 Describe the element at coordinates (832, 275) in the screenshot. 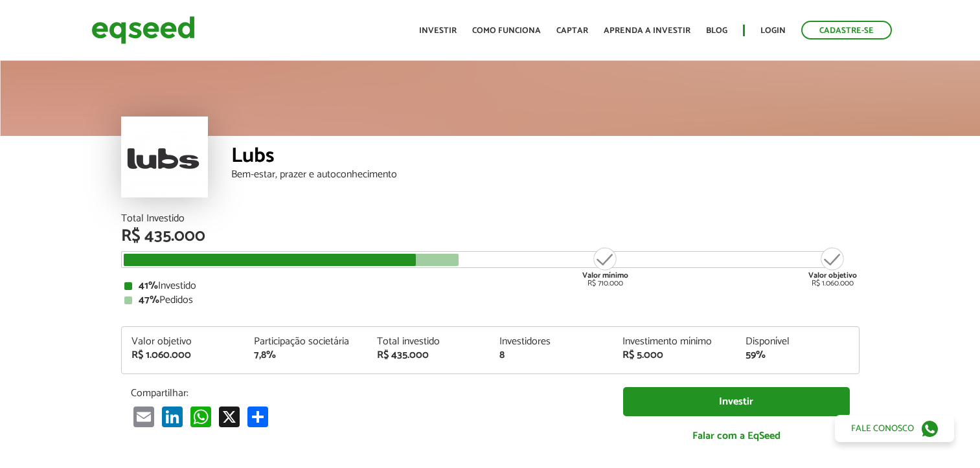

I see `strong: Valor objetivo` at that location.